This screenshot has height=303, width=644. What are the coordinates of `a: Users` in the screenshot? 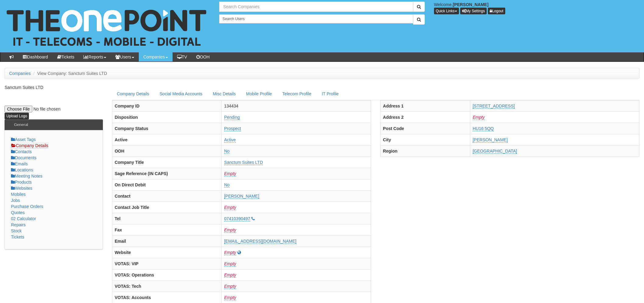 It's located at (125, 57).